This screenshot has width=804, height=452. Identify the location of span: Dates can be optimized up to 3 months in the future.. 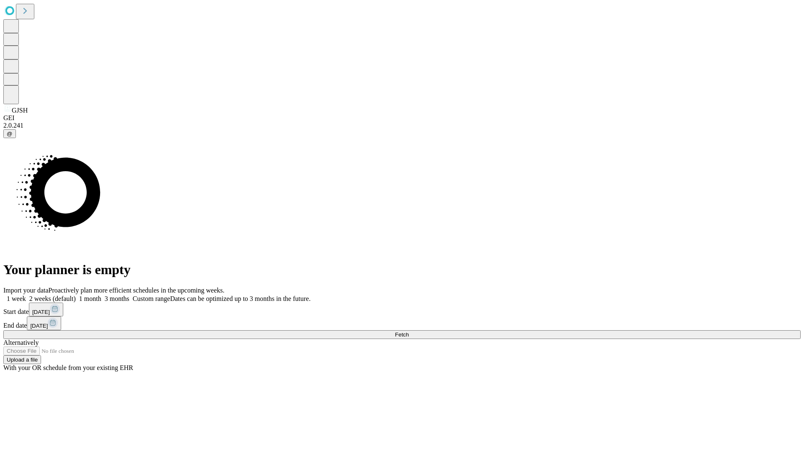
(240, 299).